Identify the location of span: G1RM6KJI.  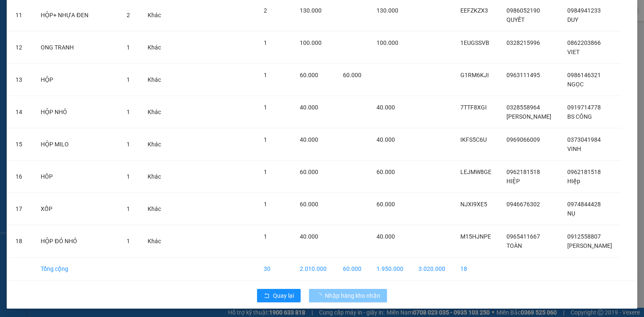
(474, 75).